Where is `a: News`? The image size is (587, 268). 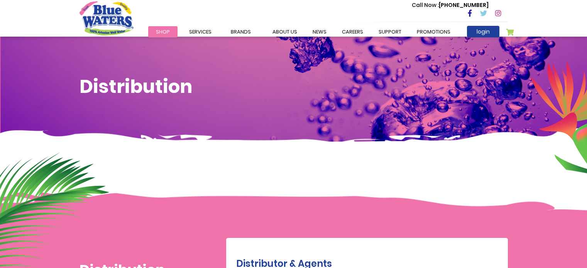
a: News is located at coordinates (320, 32).